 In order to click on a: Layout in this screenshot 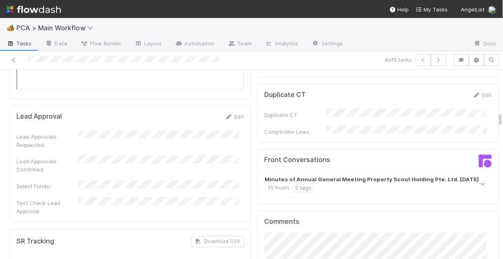, I will do `click(148, 44)`.